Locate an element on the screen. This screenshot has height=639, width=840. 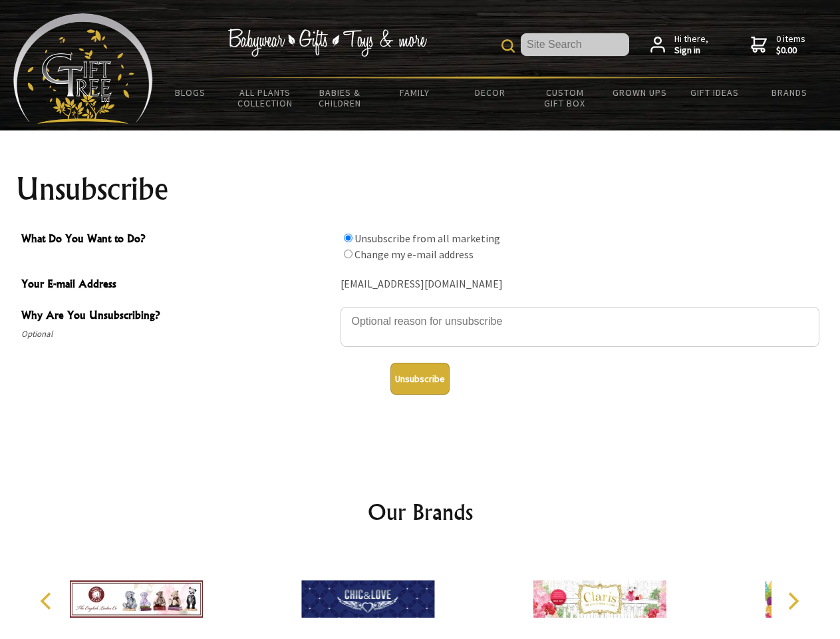
span: Why Are You Unsubscribing? is located at coordinates (178, 316).